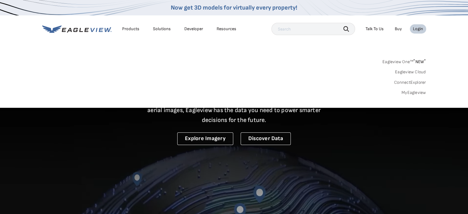 The height and width of the screenshot is (214, 468). What do you see at coordinates (414, 93) in the screenshot?
I see `a: MyEagleview` at bounding box center [414, 93].